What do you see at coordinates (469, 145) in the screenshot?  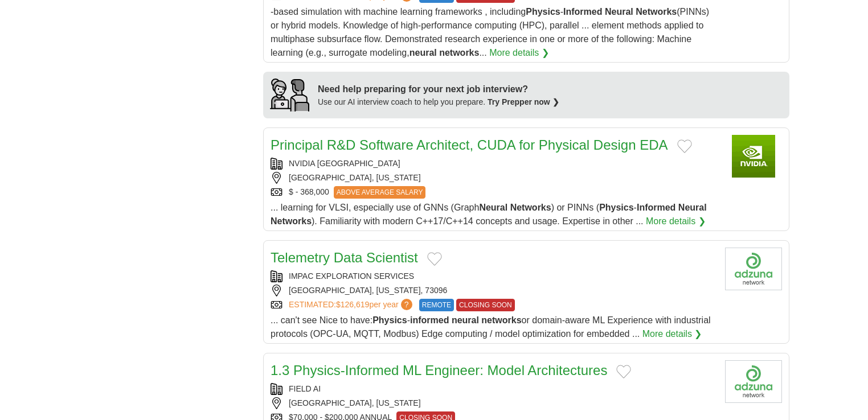 I see `a: Principal R&D Software Architect, CUDA for Physical Design EDA` at bounding box center [469, 145].